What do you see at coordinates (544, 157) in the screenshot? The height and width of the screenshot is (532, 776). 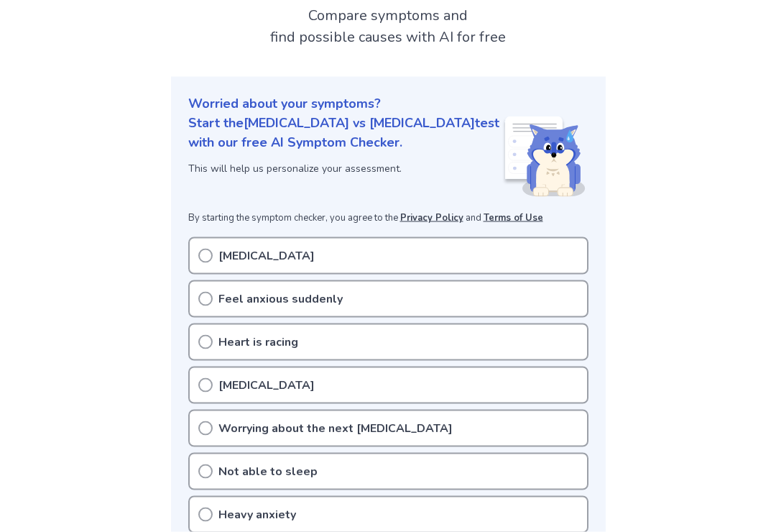 I see `img: Shiba` at bounding box center [544, 157].